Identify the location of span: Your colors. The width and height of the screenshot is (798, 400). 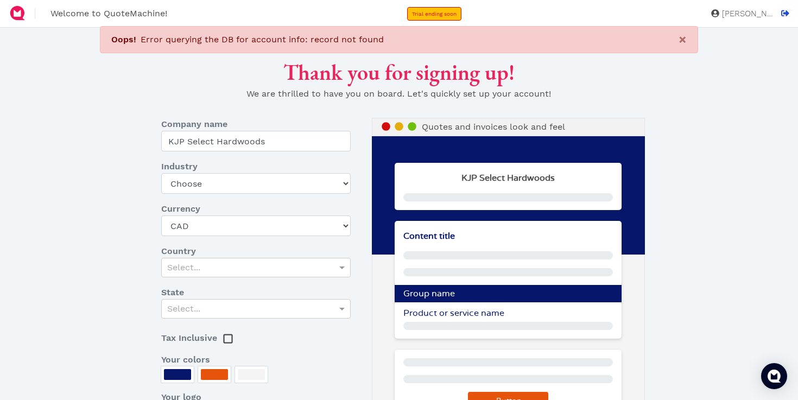
(186, 360).